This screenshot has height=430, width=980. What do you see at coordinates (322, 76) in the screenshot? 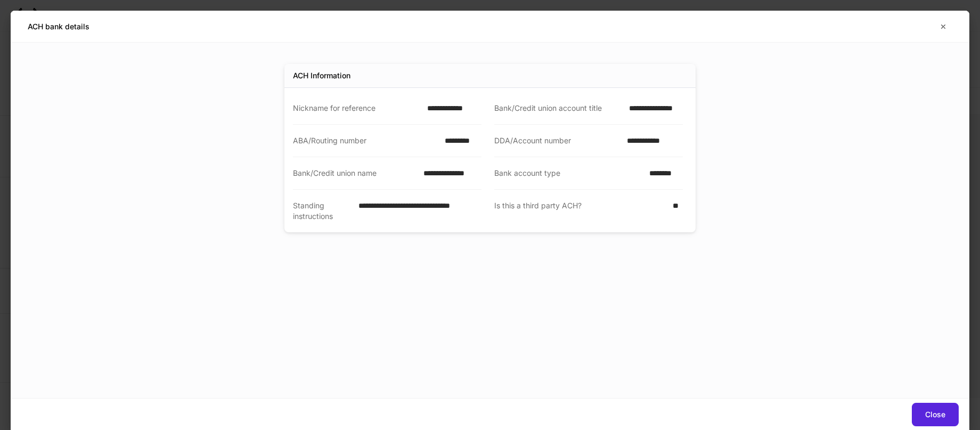
I see `div: ACH Information` at bounding box center [322, 76].